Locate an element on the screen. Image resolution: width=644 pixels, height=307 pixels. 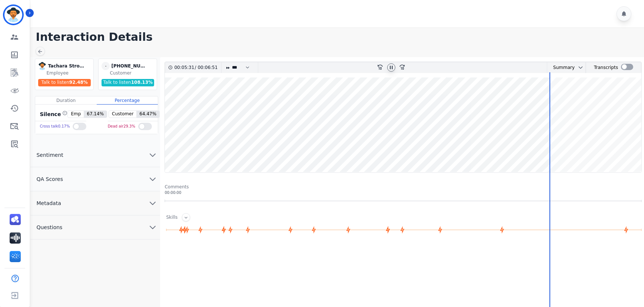
div: 00:05:31 is located at coordinates (184, 68).